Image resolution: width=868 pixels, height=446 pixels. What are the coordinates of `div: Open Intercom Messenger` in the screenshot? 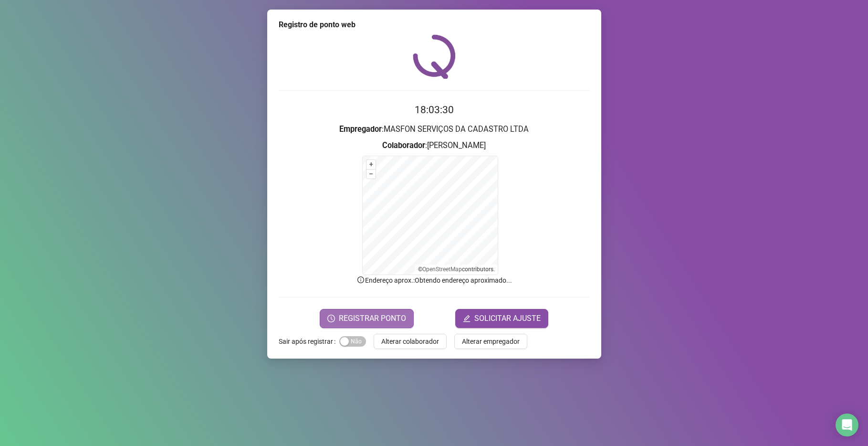 It's located at (847, 424).